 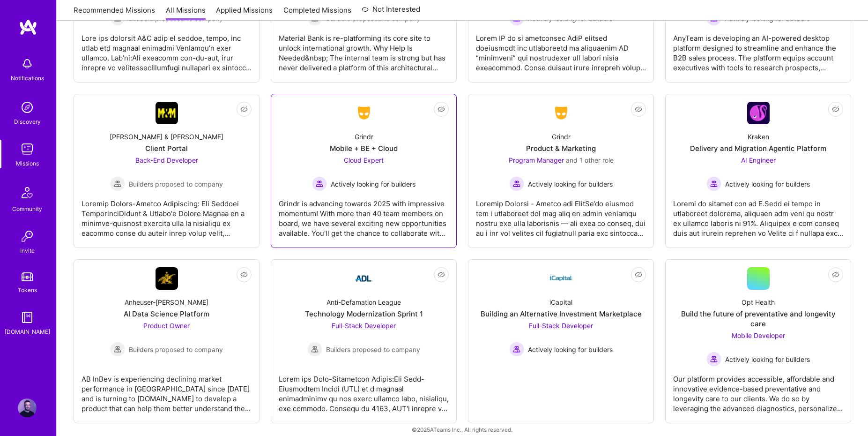 I want to click on div: Building an Alternative Investment Marketplace, so click(x=561, y=313).